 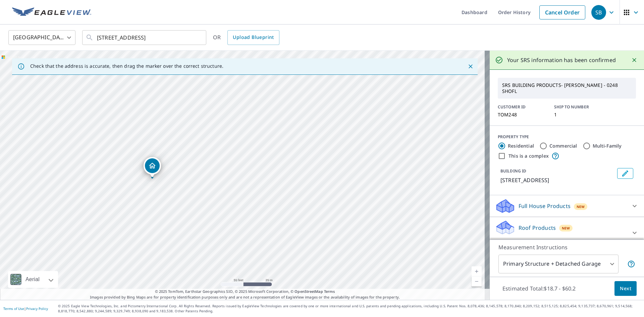 What do you see at coordinates (563, 146) in the screenshot?
I see `label: Commercial` at bounding box center [563, 146].